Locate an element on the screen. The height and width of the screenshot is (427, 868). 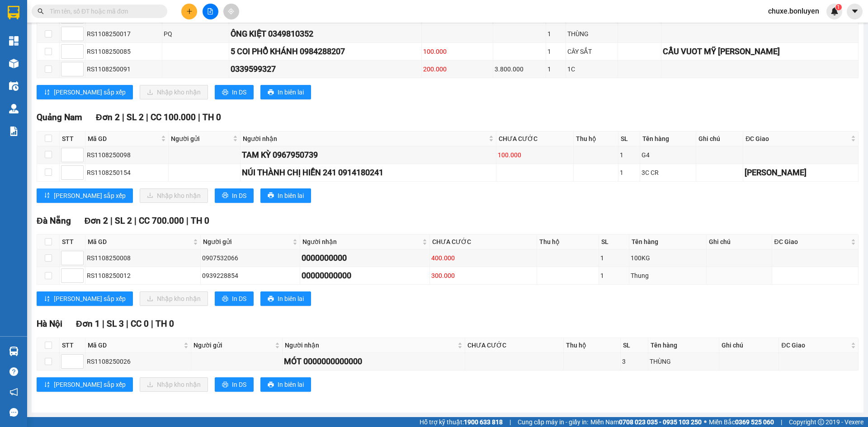
div: 400.000 is located at coordinates (484, 258).